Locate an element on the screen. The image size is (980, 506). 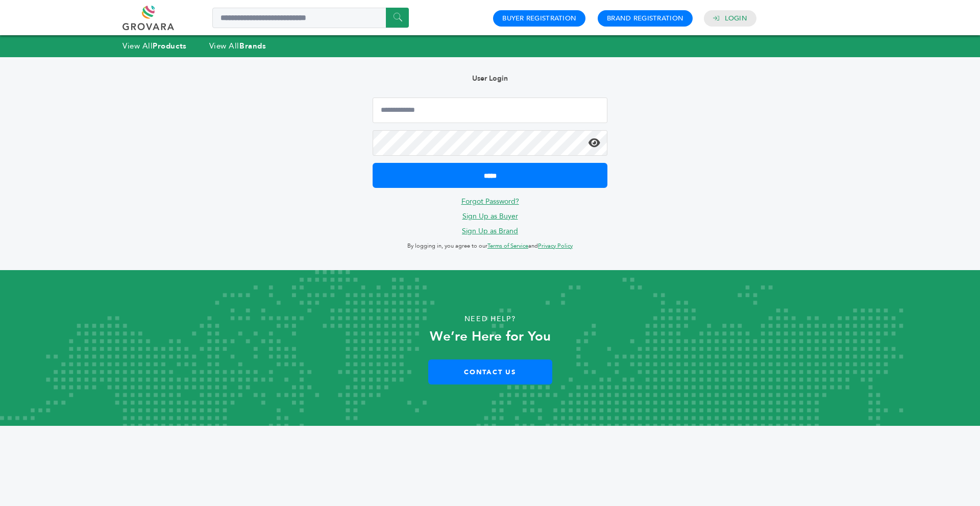
a: View AllBrands is located at coordinates (238, 46).